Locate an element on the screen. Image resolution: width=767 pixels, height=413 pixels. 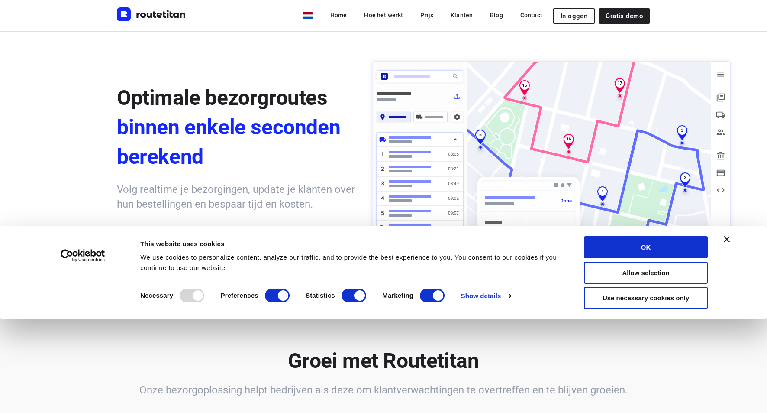
a: Show details is located at coordinates (486, 296).